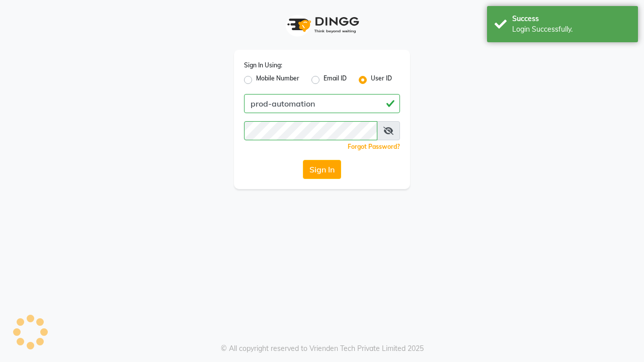  I want to click on div: Login Successfully., so click(571, 29).